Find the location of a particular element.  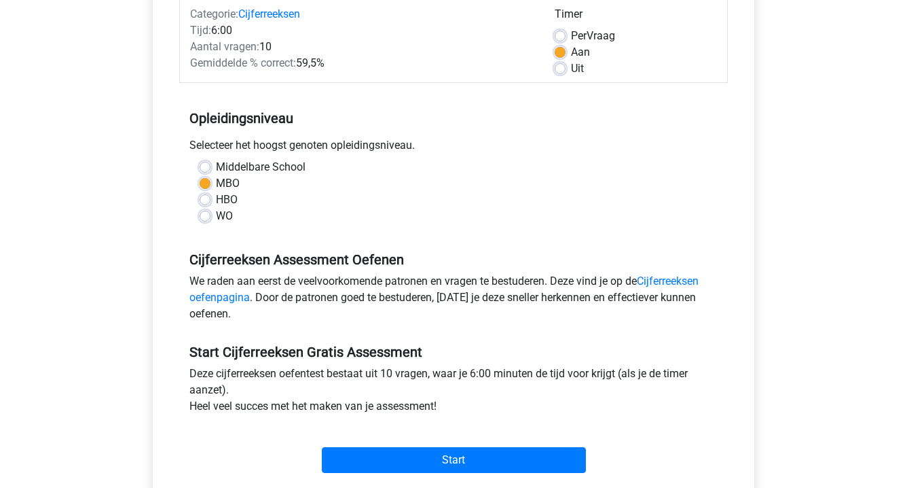

span: Per is located at coordinates (579, 35).